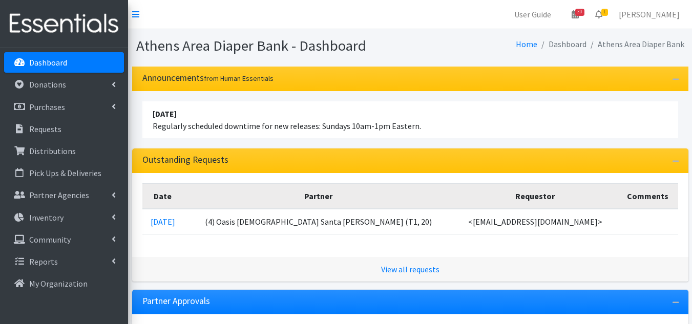 The height and width of the screenshot is (324, 692). I want to click on th: Date, so click(163, 196).